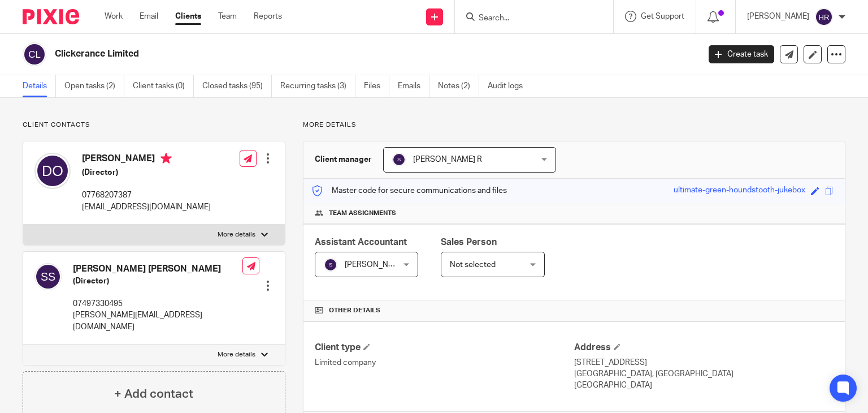  Describe the element at coordinates (362, 213) in the screenshot. I see `span: Team assignments` at that location.